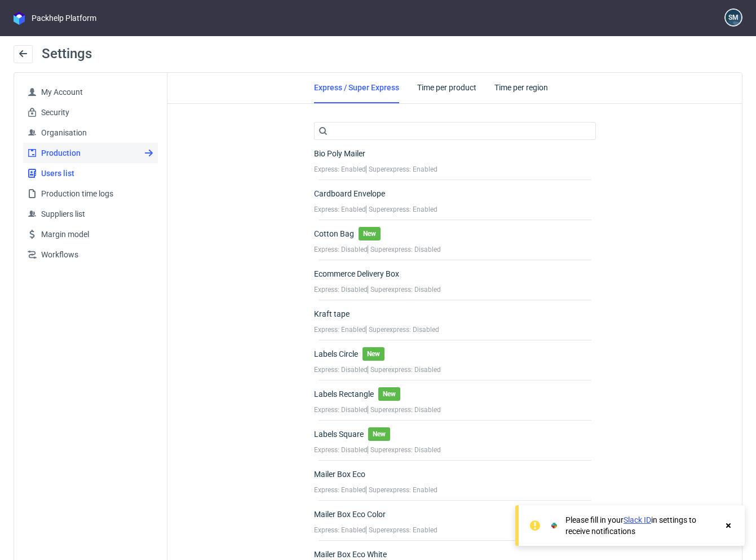 The height and width of the screenshot is (560, 756). What do you see at coordinates (90, 214) in the screenshot?
I see `a: Suppliers list` at bounding box center [90, 214].